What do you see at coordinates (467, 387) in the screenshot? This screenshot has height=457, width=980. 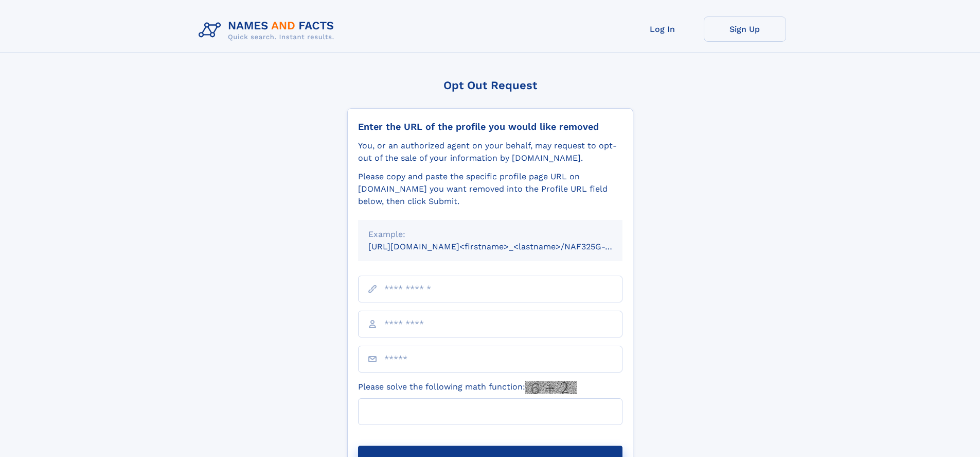 I see `label: Please solve the following math function:` at bounding box center [467, 387].